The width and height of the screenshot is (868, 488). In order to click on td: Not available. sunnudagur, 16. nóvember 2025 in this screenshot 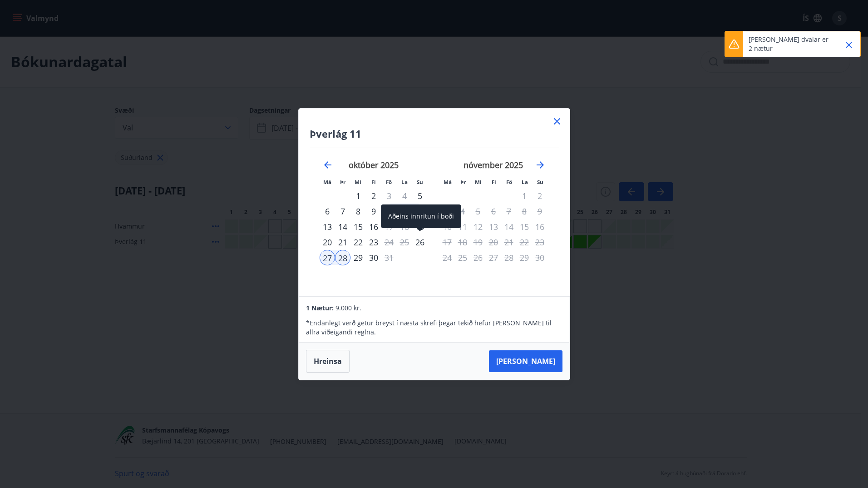, I will do `click(539, 227)`.